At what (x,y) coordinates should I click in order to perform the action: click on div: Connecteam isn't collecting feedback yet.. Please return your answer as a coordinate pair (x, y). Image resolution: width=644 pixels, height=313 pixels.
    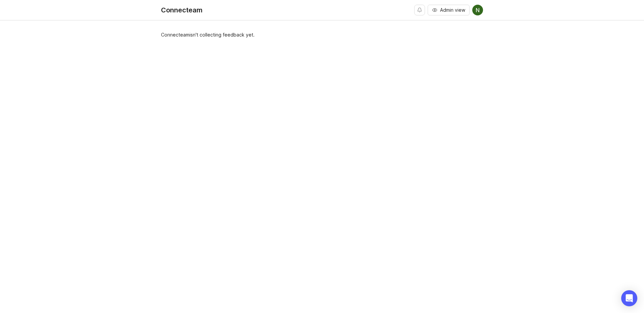
    Looking at the image, I should click on (322, 171).